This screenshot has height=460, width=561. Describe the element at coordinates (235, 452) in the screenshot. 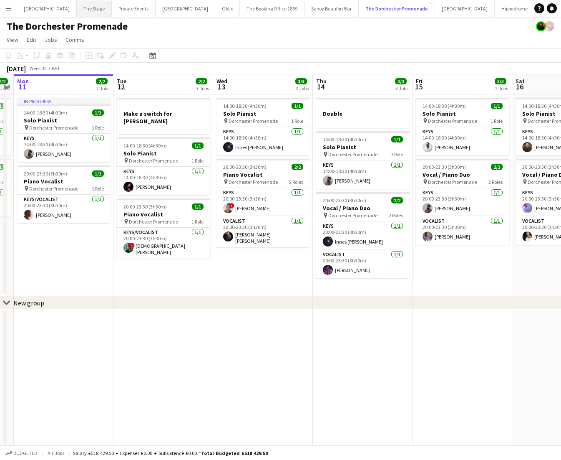

I see `span: Total Budgeted £518 429.50` at that location.